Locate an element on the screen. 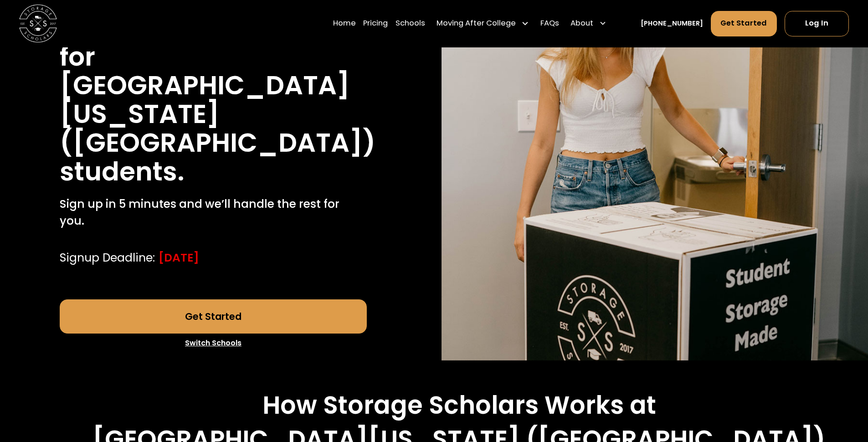 The image size is (868, 442). a: Log In is located at coordinates (817, 24).